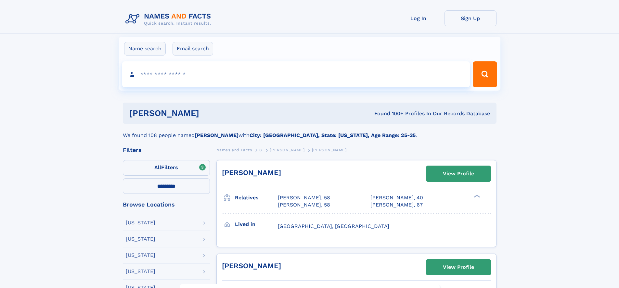  What do you see at coordinates (261, 150) in the screenshot?
I see `a: G` at bounding box center [261, 150].